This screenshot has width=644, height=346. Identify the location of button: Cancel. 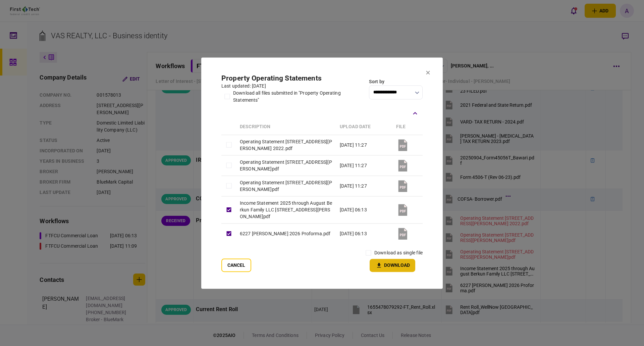
(236, 265).